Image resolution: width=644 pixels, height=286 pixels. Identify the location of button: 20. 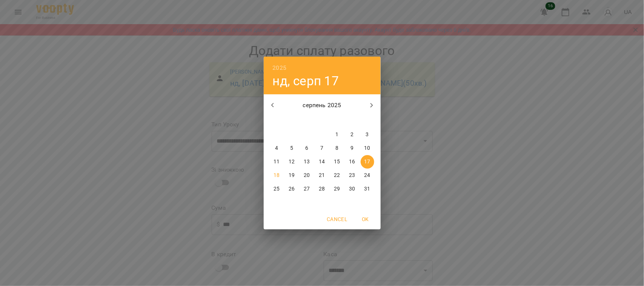
(307, 175).